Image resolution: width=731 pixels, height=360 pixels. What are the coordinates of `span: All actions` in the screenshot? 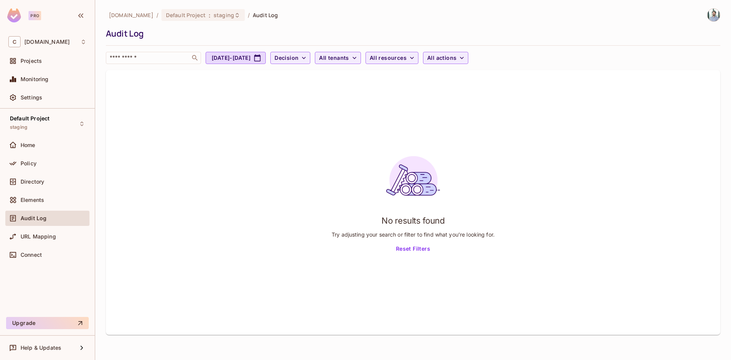 It's located at (441, 58).